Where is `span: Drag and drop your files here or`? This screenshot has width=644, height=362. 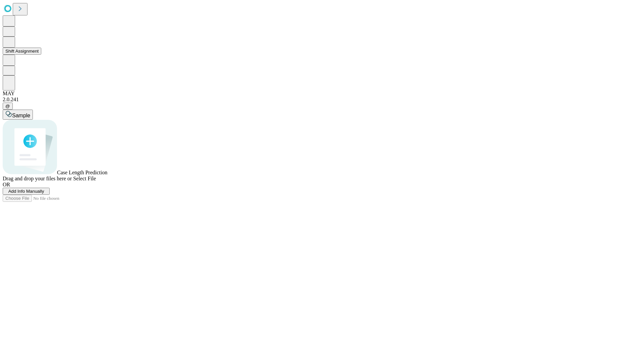
span: Drag and drop your files here or is located at coordinates (37, 178).